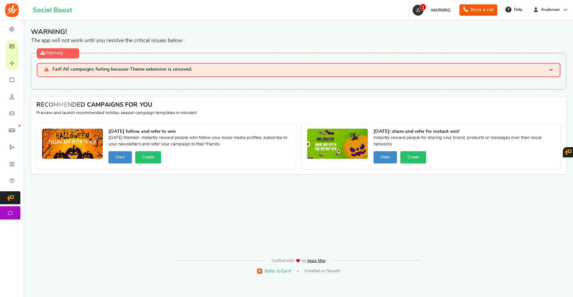  I want to click on em: New, so click(19, 125).